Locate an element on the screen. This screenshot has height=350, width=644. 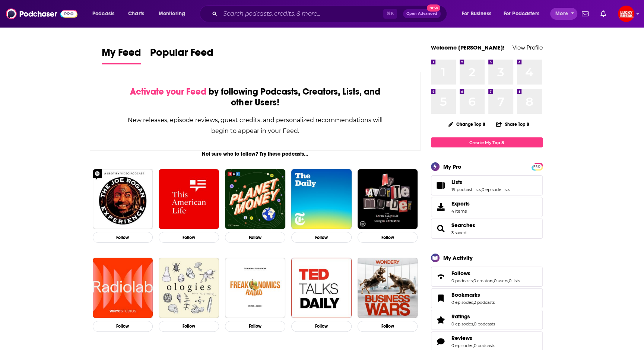
span: Podcasts is located at coordinates (103, 14).